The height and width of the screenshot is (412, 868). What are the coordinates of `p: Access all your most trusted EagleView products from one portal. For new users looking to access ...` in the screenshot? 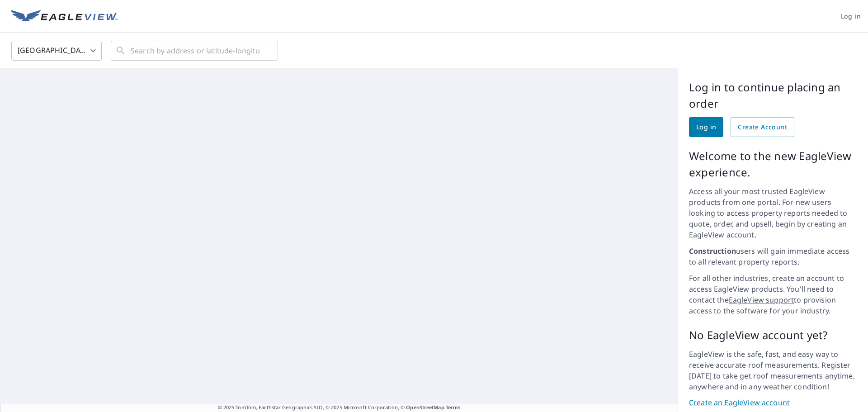 It's located at (773, 213).